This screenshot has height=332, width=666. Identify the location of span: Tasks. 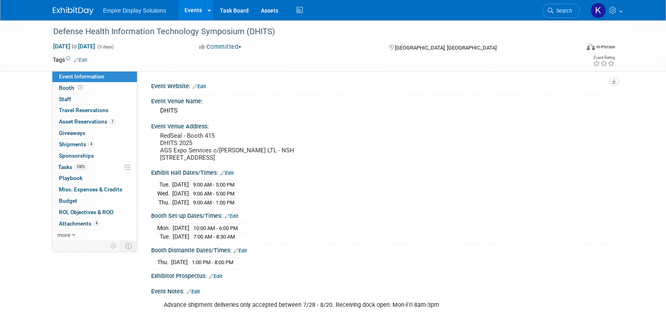
(73, 167).